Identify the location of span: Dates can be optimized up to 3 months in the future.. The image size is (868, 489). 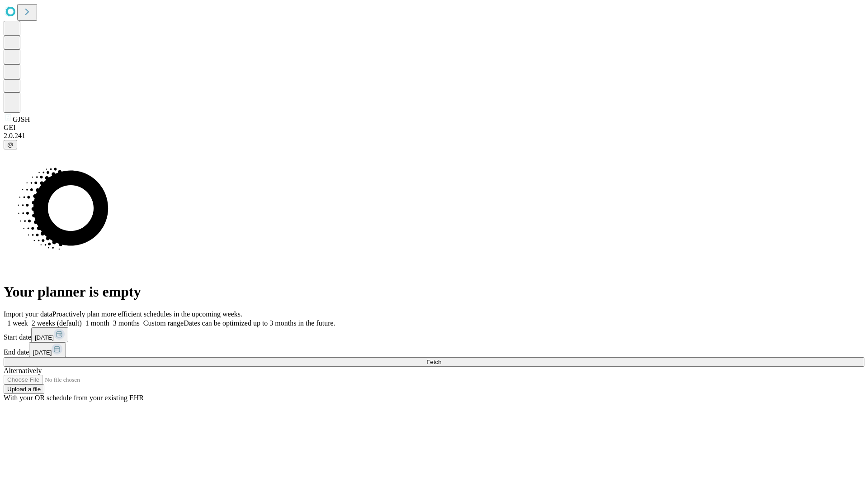
(259, 323).